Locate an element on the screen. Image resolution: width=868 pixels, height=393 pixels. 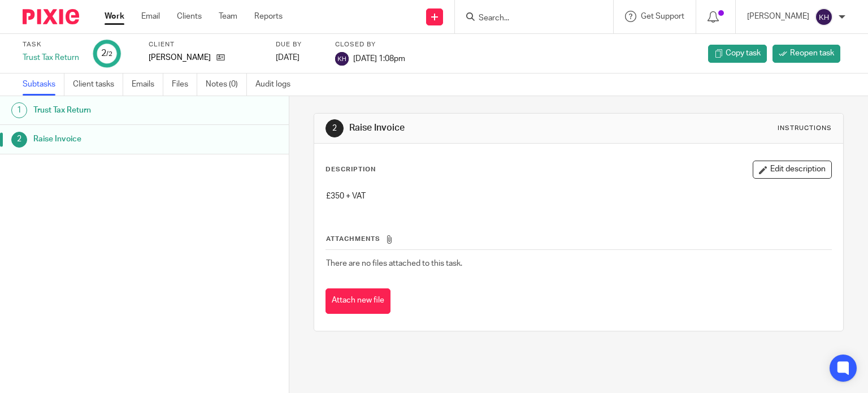
span: There are no files attached to this task. is located at coordinates (394, 263).